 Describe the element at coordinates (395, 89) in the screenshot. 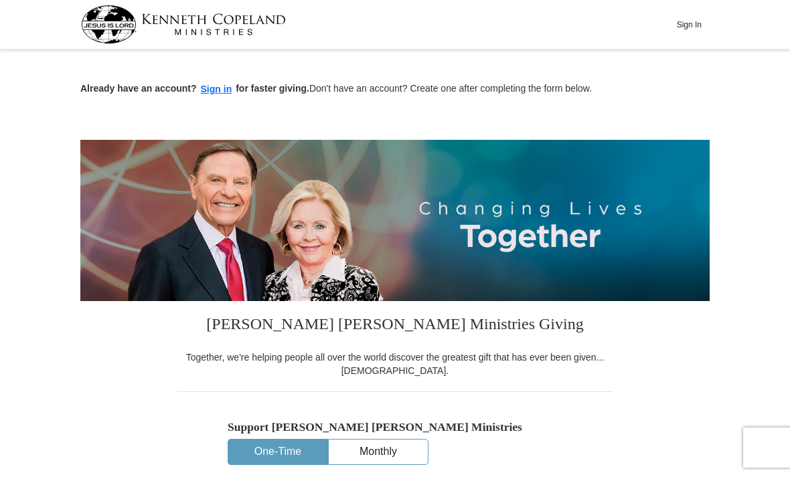

I see `p: Don't have an account? Create one after completing the form below.` at that location.